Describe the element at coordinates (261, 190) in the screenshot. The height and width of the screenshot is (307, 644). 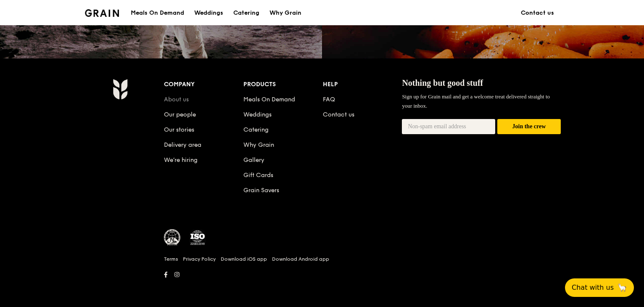
I see `a: Grain Savers` at that location.